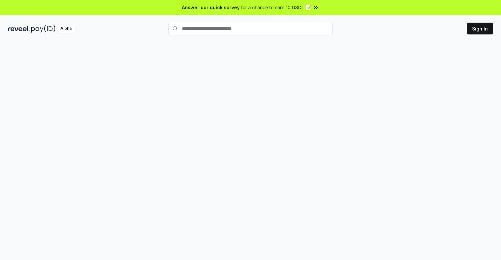 This screenshot has width=501, height=260. I want to click on img: reveel_dark, so click(19, 29).